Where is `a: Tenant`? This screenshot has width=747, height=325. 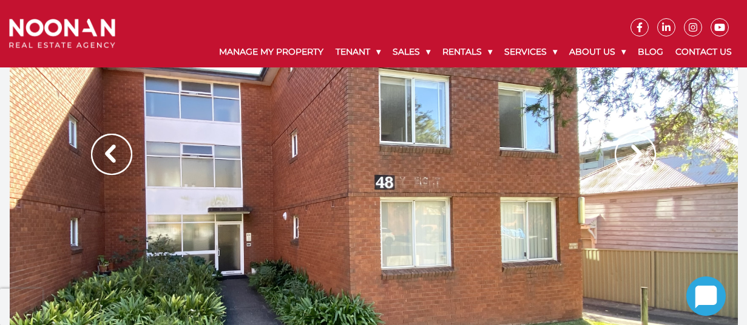
a: Tenant is located at coordinates (358, 52).